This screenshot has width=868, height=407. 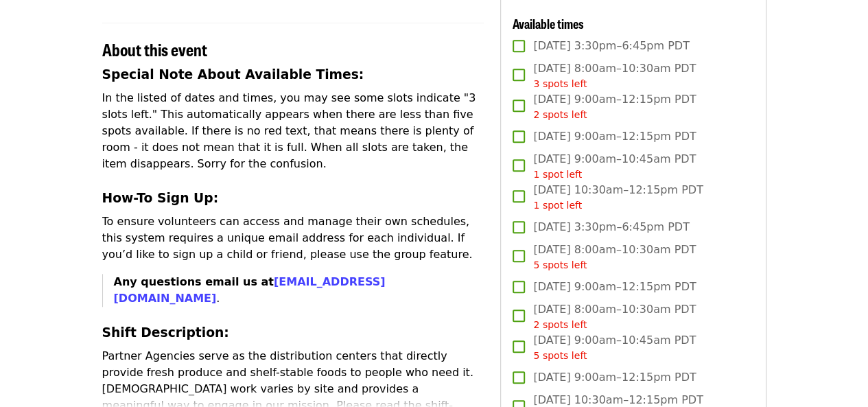 I want to click on strong: How-To Sign Up:, so click(x=160, y=198).